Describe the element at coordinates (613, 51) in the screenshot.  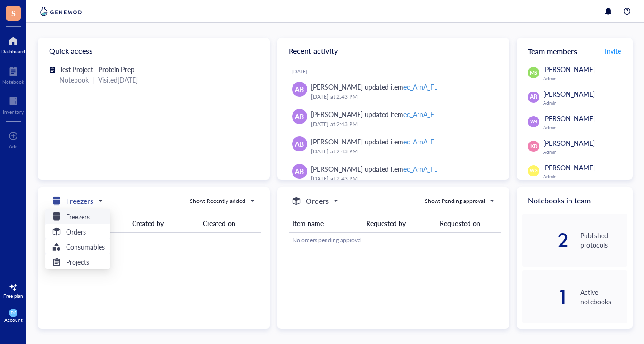
I see `a: Invite` at that location.